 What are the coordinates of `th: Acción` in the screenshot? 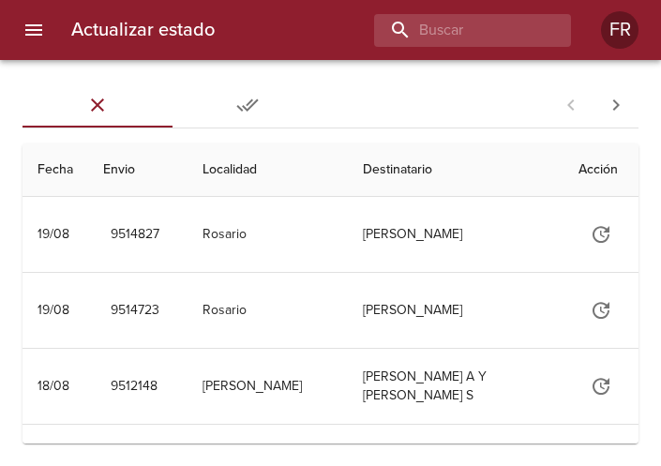 It's located at (601, 170).